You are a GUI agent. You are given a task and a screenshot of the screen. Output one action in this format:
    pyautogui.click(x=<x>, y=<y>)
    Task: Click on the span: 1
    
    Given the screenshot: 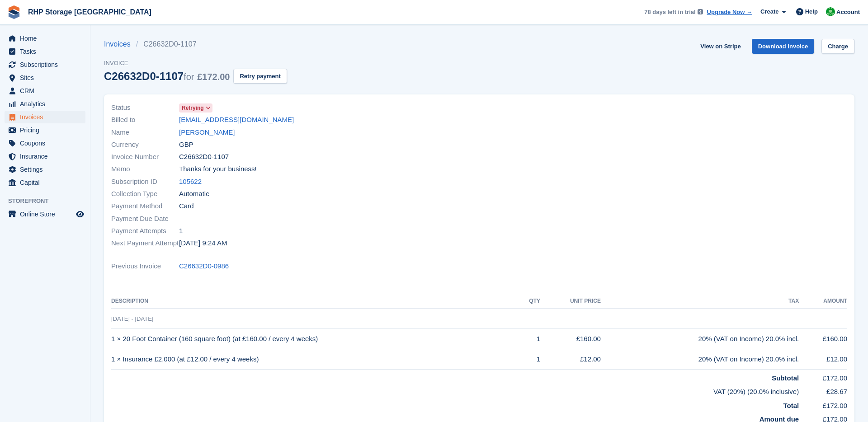 What is the action you would take?
    pyautogui.click(x=181, y=231)
    